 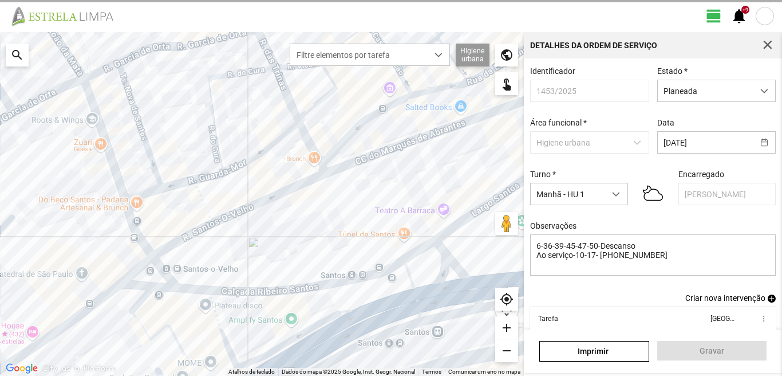 What do you see at coordinates (251, 372) in the screenshot?
I see `button: Atalhos de teclado` at bounding box center [251, 372].